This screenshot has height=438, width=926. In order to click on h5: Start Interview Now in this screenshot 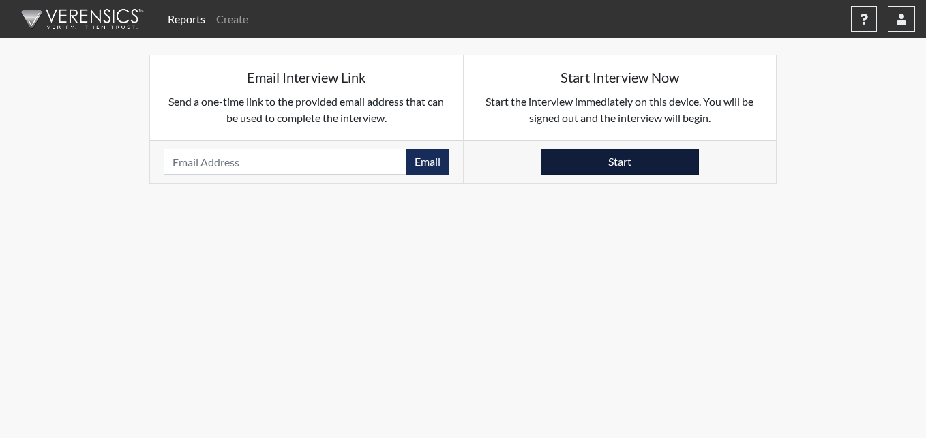, I will do `click(620, 77)`.